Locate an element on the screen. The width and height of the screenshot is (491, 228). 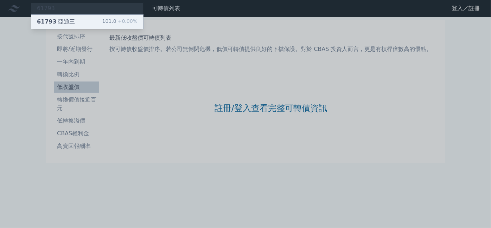
div: 101.0 is located at coordinates (120, 22).